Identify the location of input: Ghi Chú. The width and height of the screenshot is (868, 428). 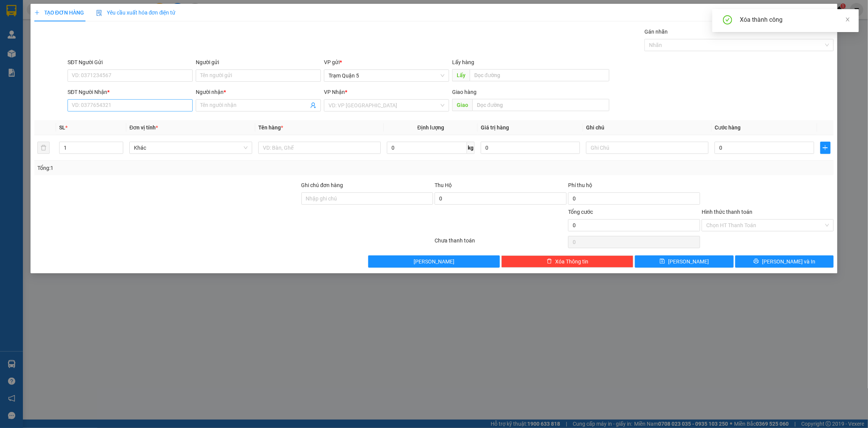
(647, 148).